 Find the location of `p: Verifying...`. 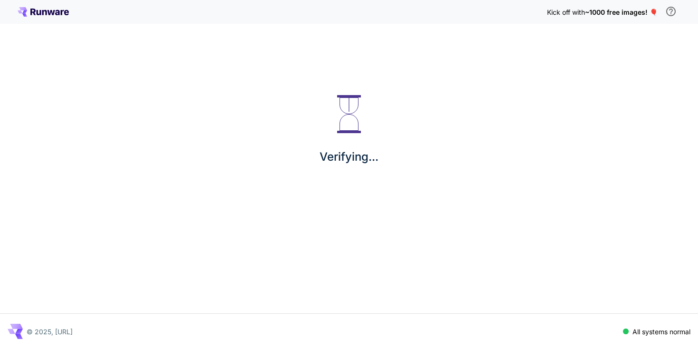

p: Verifying... is located at coordinates (349, 157).